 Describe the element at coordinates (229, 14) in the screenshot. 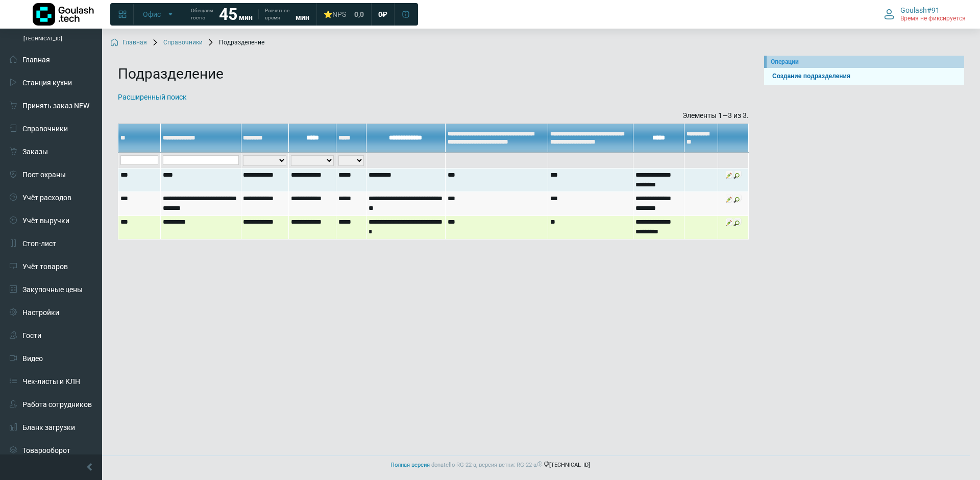

I see `strong: 45` at that location.